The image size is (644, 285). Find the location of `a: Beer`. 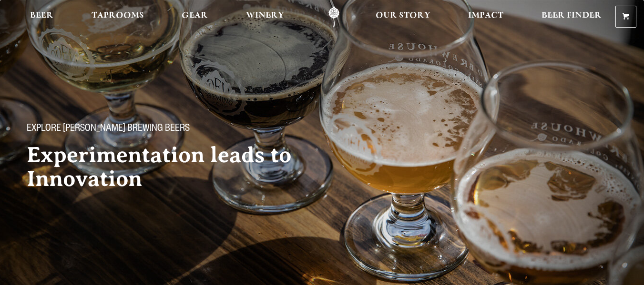

a: Beer is located at coordinates (41, 16).